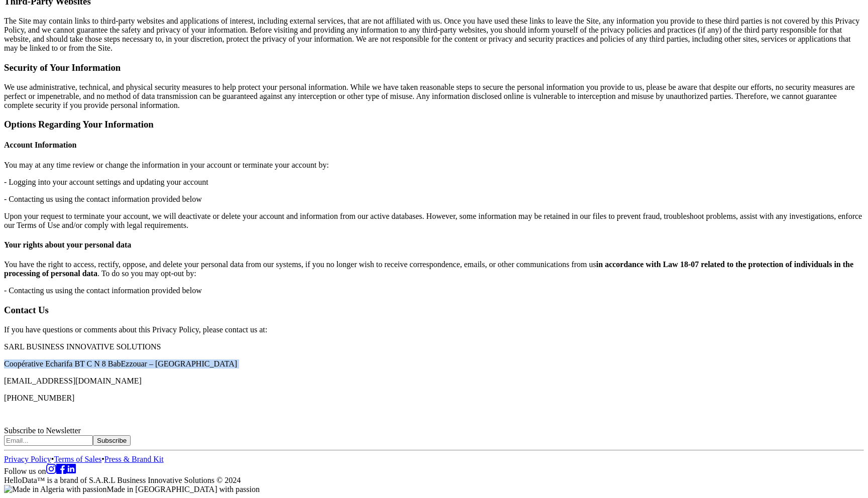  I want to click on p: The Site may contain links to third-party websites and applications of interest, including extern..., so click(434, 34).